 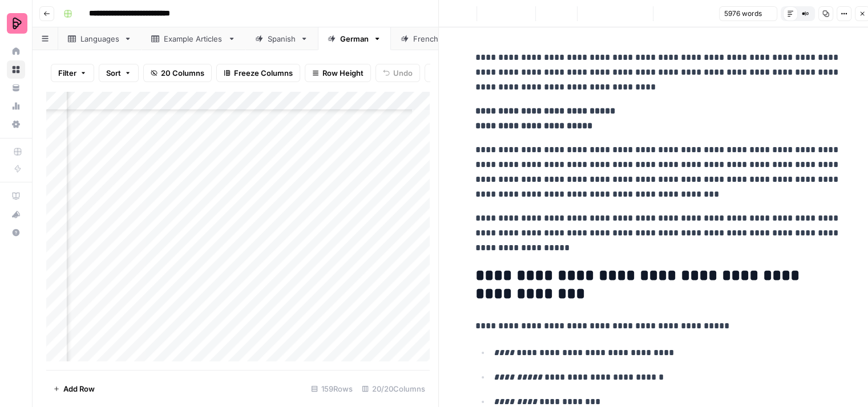 What do you see at coordinates (331, 389) in the screenshot?
I see `div: 159 Rows` at bounding box center [331, 389].